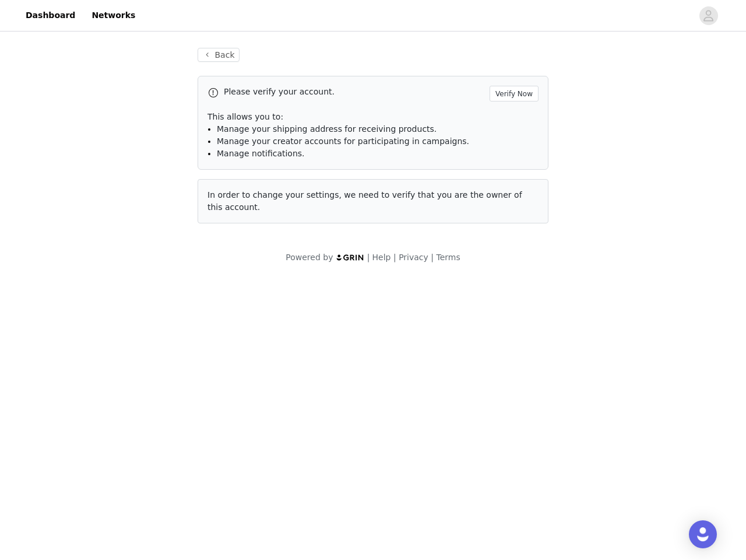 The height and width of the screenshot is (560, 746). What do you see at coordinates (309, 257) in the screenshot?
I see `span: Powered by` at bounding box center [309, 257].